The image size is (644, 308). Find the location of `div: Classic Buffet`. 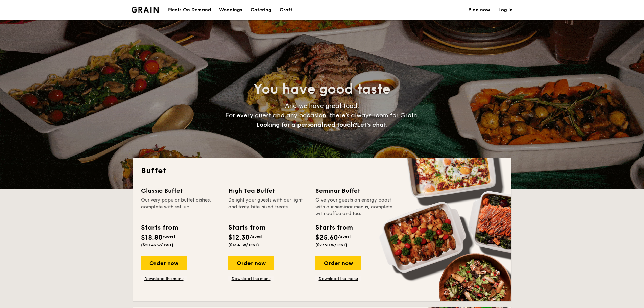

div: Classic Buffet is located at coordinates (180, 190).